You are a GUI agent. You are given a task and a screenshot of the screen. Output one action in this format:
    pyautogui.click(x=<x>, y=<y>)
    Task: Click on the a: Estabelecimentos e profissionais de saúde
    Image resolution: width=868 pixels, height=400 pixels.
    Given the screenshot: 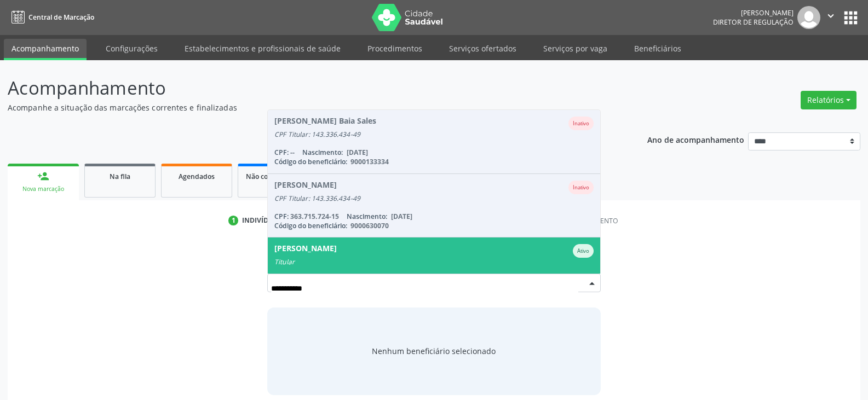 What is the action you would take?
    pyautogui.click(x=263, y=48)
    